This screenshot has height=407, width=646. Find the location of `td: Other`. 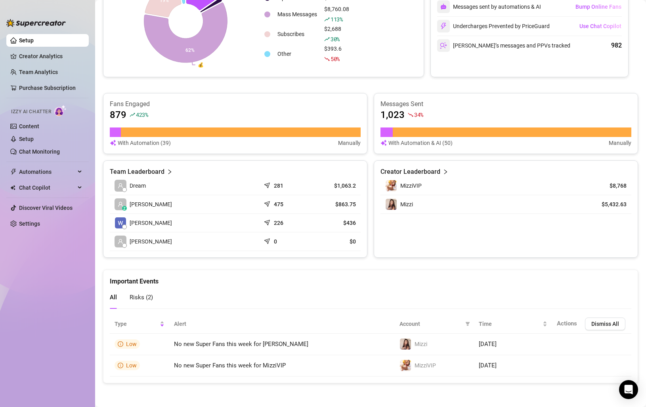

td: Other is located at coordinates (297, 54).